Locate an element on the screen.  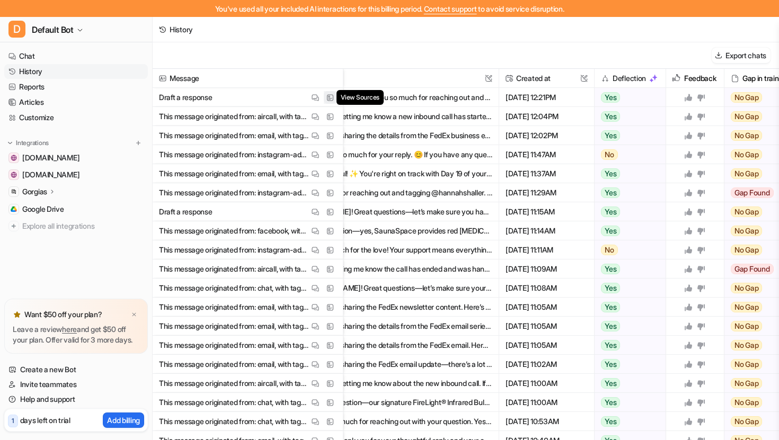
span: AI reply is located at coordinates (389, 78).